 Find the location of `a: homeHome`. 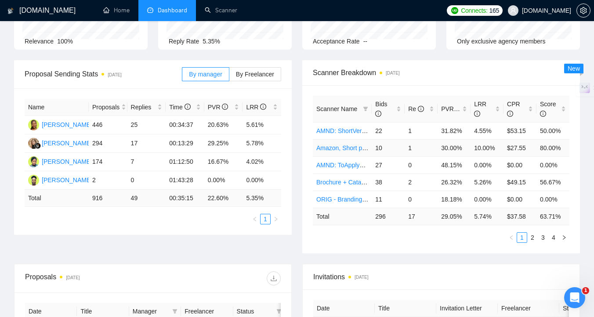

a: homeHome is located at coordinates (116, 10).